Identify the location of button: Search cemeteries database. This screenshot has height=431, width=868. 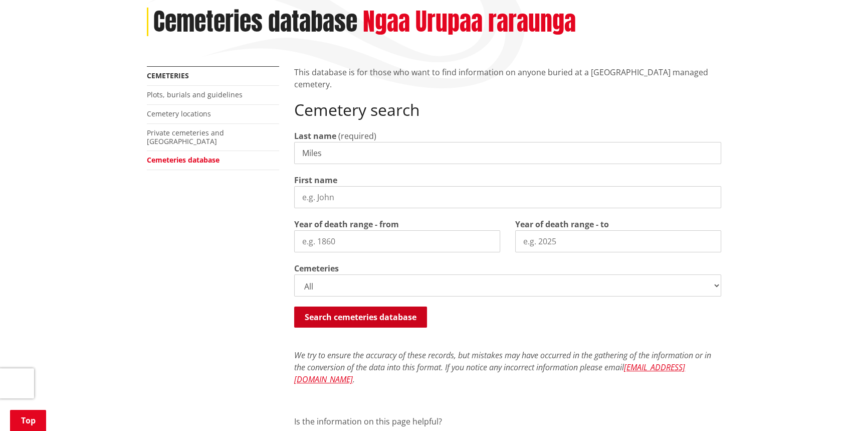
(361, 317).